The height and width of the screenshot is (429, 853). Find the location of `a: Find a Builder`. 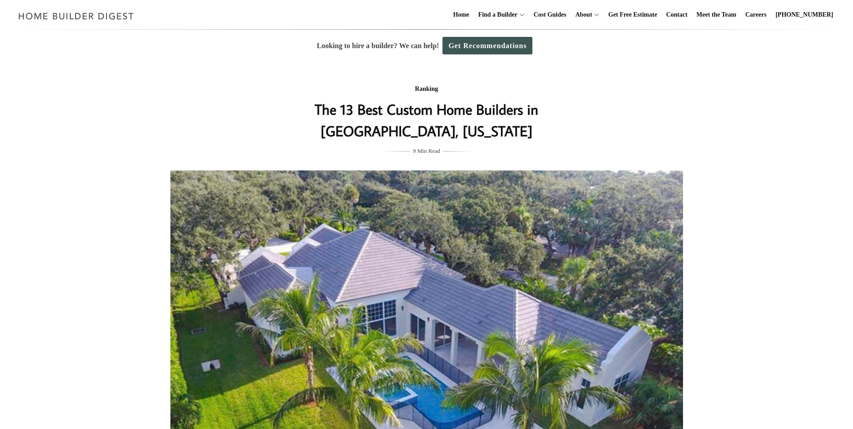

a: Find a Builder is located at coordinates (496, 15).